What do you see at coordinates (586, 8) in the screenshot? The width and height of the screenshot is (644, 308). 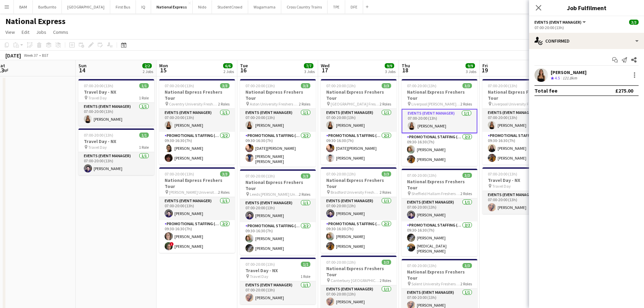 I see `h3: Job Fulfilment` at bounding box center [586, 8].